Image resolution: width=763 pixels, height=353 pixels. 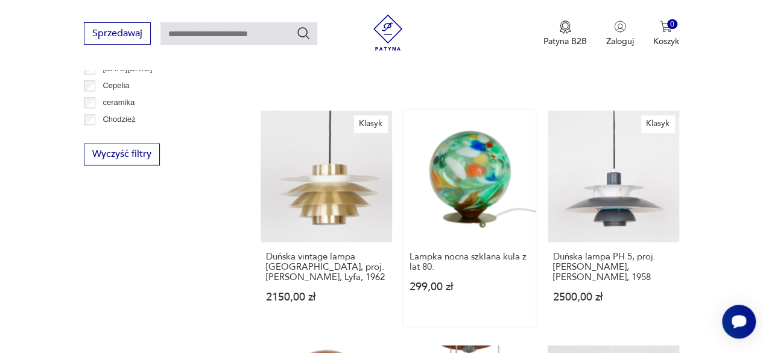 What do you see at coordinates (470, 262) in the screenshot?
I see `h3: Lampka nocna szklana kula z lat 80.` at bounding box center [470, 262].